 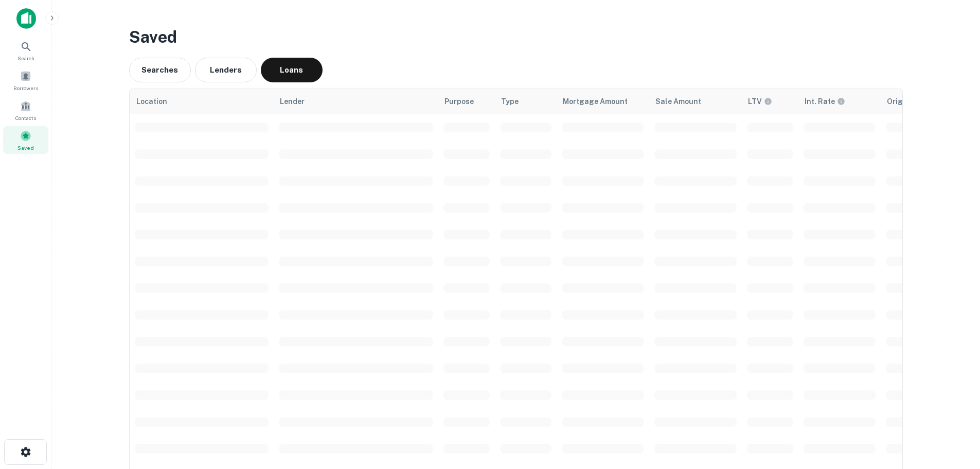 I want to click on th: The interest rates displayed on the website are for informational purposes only and may be report..., so click(x=839, y=101).